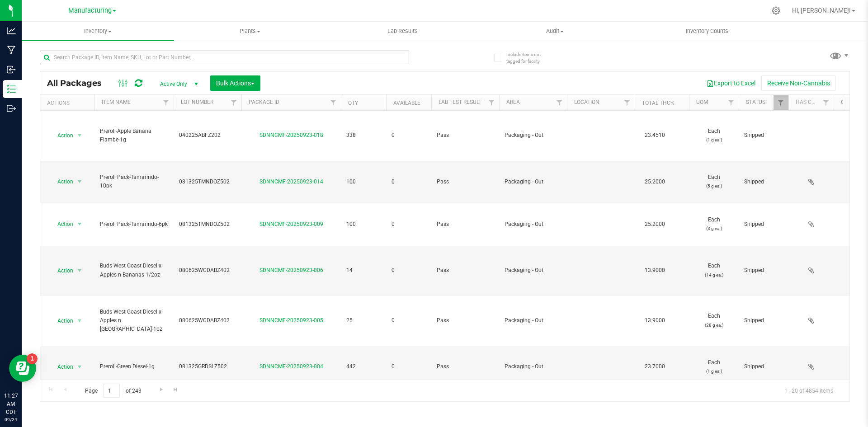 The width and height of the screenshot is (868, 427). Describe the element at coordinates (176, 389) in the screenshot. I see `a: Go to the last page` at that location.